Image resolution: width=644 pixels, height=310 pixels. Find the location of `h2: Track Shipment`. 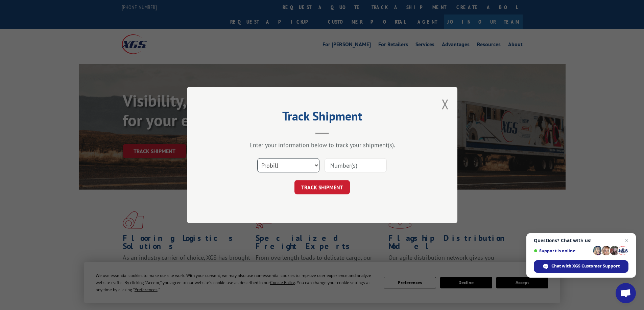

h2: Track Shipment is located at coordinates (322, 118).